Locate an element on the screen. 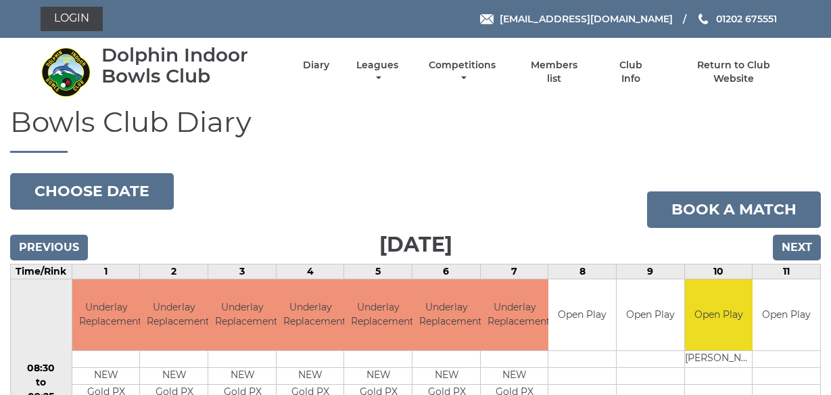 The width and height of the screenshot is (831, 395). td: 11 is located at coordinates (787, 272).